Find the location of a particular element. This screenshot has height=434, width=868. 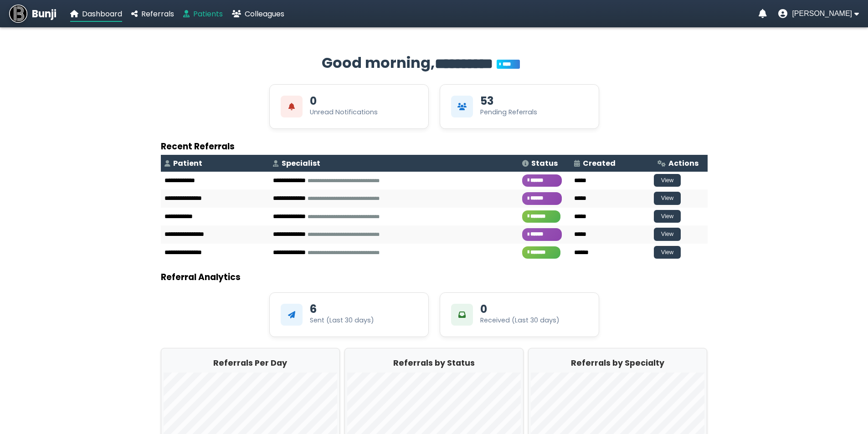

div: Pending Referrals is located at coordinates (508, 112).